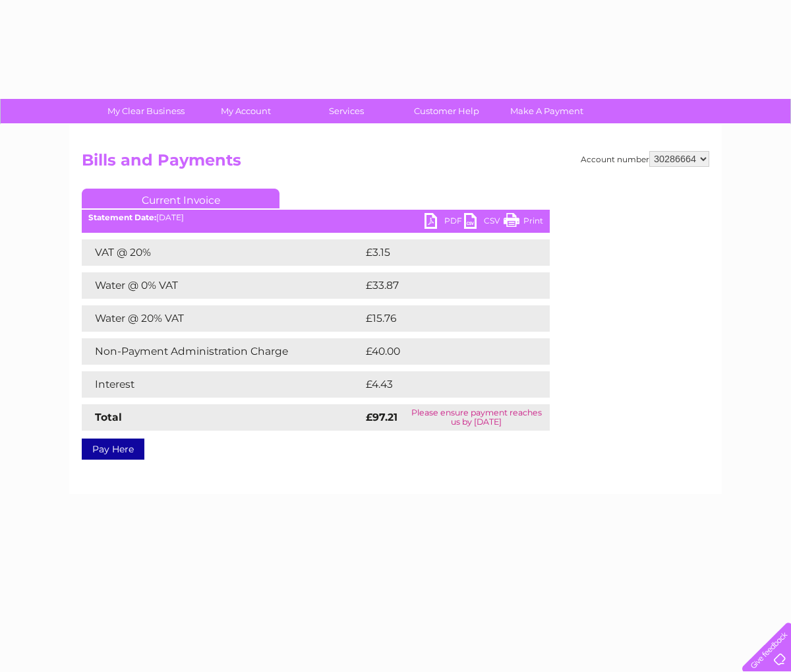  Describe the element at coordinates (444, 222) in the screenshot. I see `a: PDF` at that location.